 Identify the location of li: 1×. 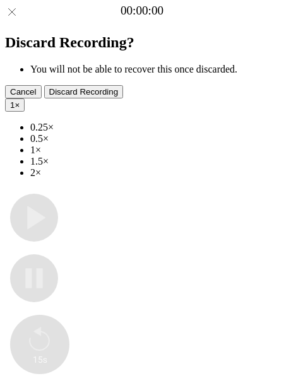
(154, 150).